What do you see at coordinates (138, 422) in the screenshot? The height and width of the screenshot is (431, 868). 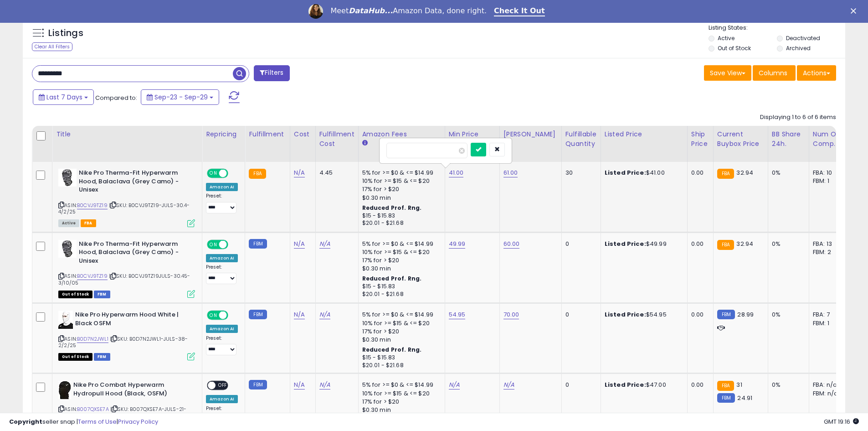 I see `a: Privacy Policy` at bounding box center [138, 422].